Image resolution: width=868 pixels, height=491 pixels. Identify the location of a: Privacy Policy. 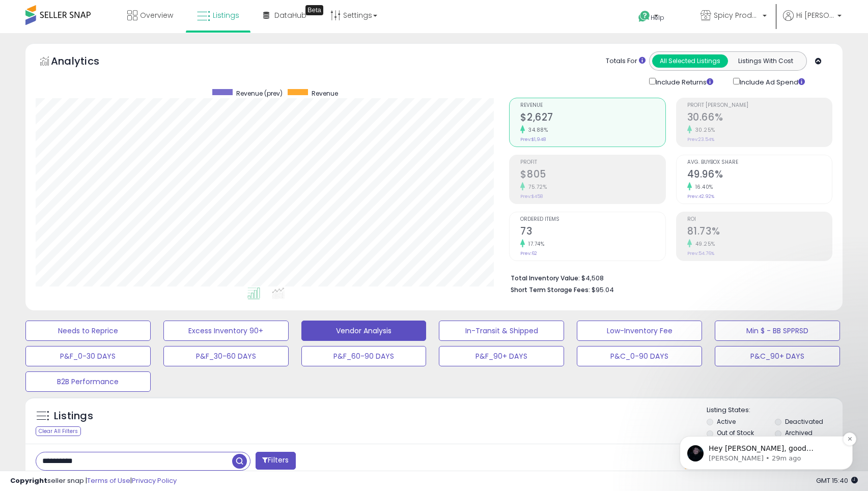
(154, 480).